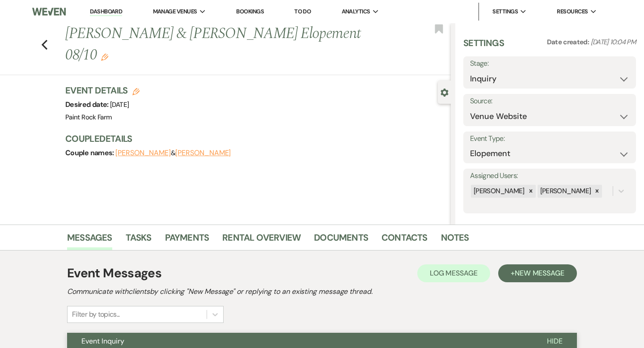 This screenshot has width=644, height=348. What do you see at coordinates (453, 273) in the screenshot?
I see `span: Log Message` at bounding box center [453, 273].